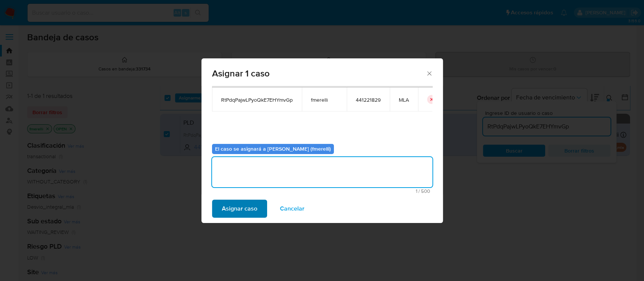 This screenshot has height=281, width=644. What do you see at coordinates (429, 73) in the screenshot?
I see `button: Cerrar ventana` at bounding box center [429, 73].